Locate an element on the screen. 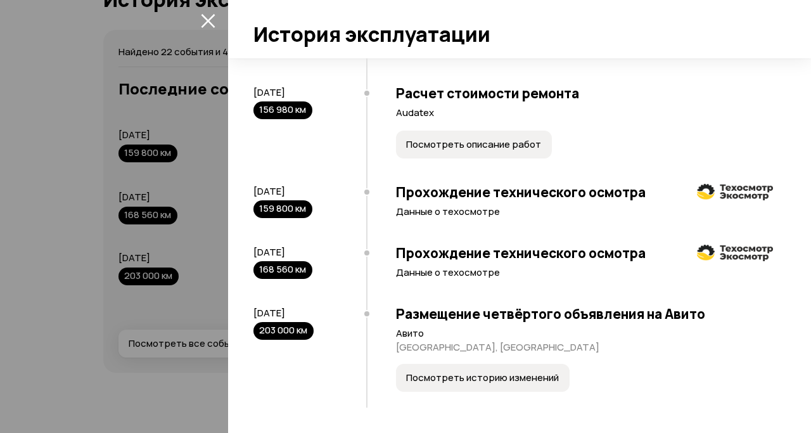 This screenshot has width=811, height=433. div: 203 000 км is located at coordinates (283, 331).